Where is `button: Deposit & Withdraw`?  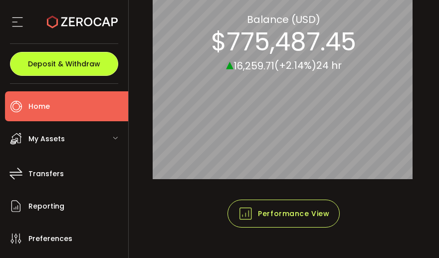 button: Deposit & Withdraw is located at coordinates (64, 64).